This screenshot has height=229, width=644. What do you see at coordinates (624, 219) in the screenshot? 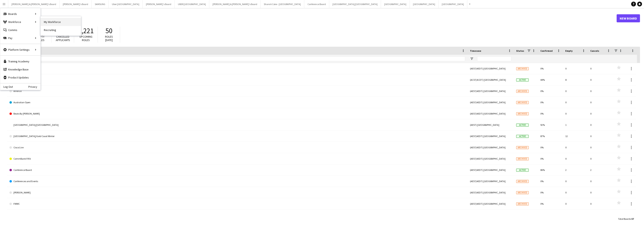
I see `span: Total Boards` at bounding box center [624, 219].